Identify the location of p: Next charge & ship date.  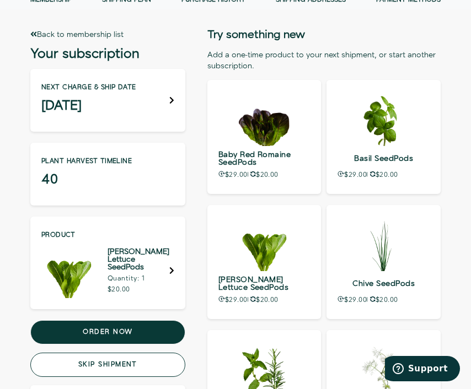
(89, 88).